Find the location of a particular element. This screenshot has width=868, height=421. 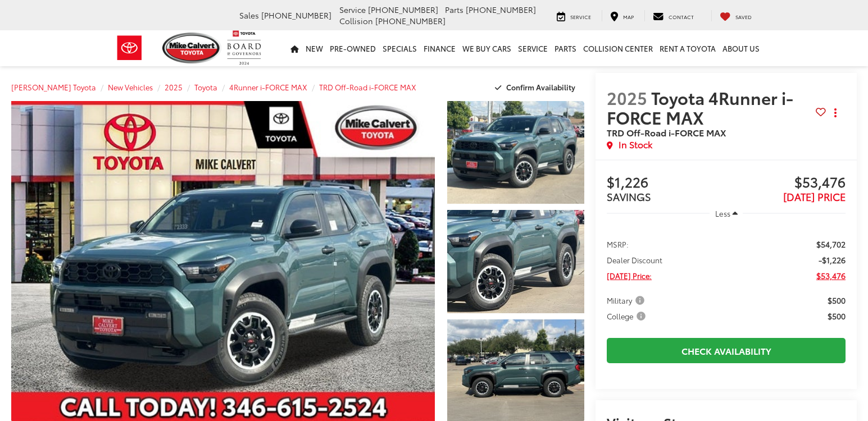

span: Parts is located at coordinates (454, 10).